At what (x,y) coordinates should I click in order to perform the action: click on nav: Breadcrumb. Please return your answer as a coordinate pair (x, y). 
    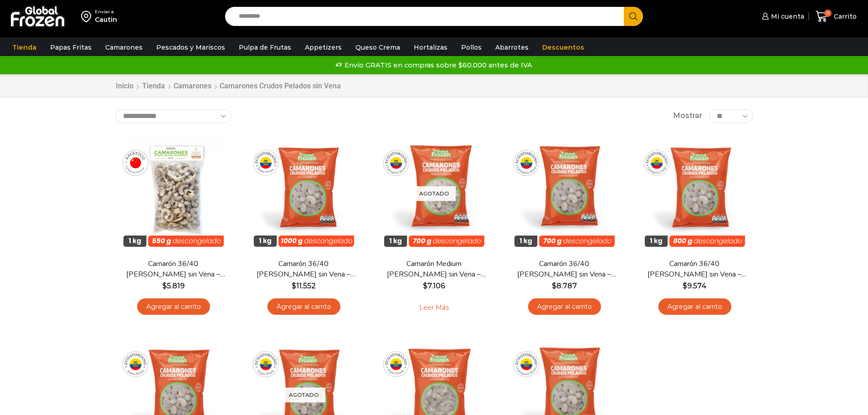
    Looking at the image, I should click on (228, 86).